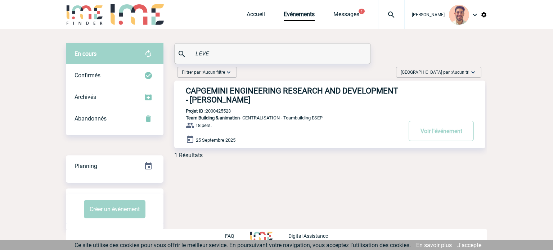  What do you see at coordinates (441, 131) in the screenshot?
I see `button: Voir l'événement` at bounding box center [441, 131].